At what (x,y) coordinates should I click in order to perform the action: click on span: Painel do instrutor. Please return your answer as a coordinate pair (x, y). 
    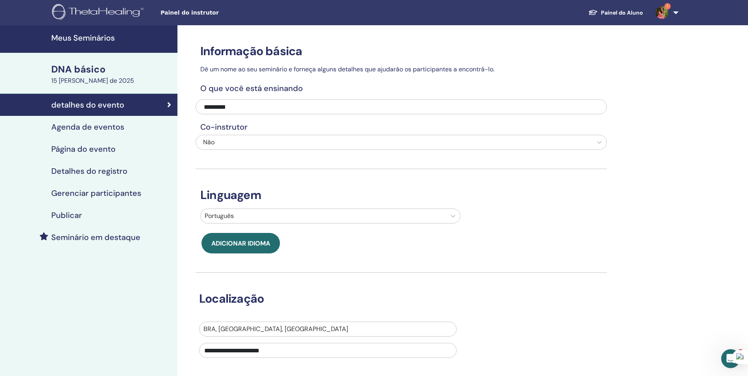
    Looking at the image, I should click on (220, 13).